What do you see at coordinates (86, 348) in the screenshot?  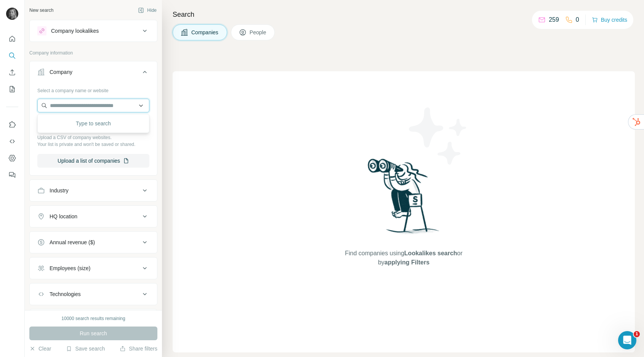 I see `button: Save search` at bounding box center [86, 348].